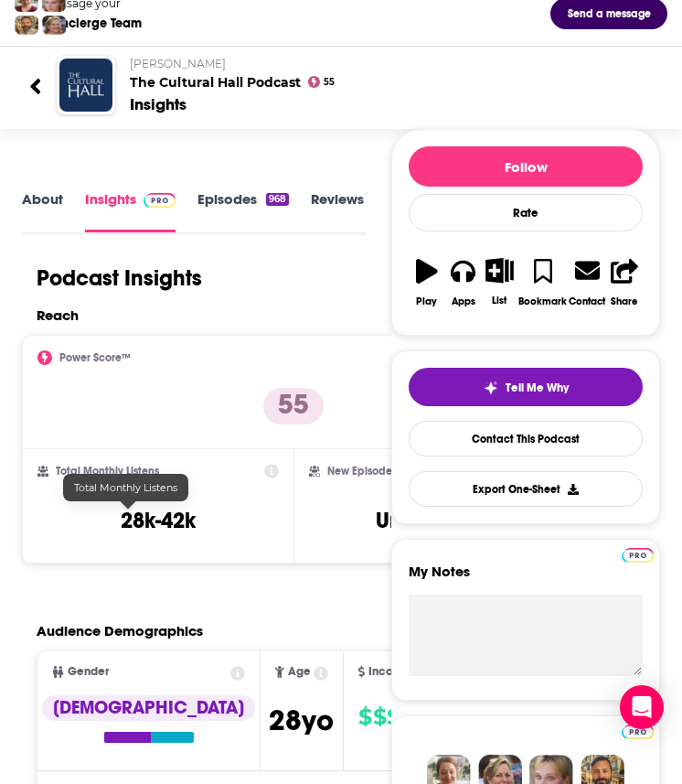  I want to click on img: Jon Profile, so click(26, 25).